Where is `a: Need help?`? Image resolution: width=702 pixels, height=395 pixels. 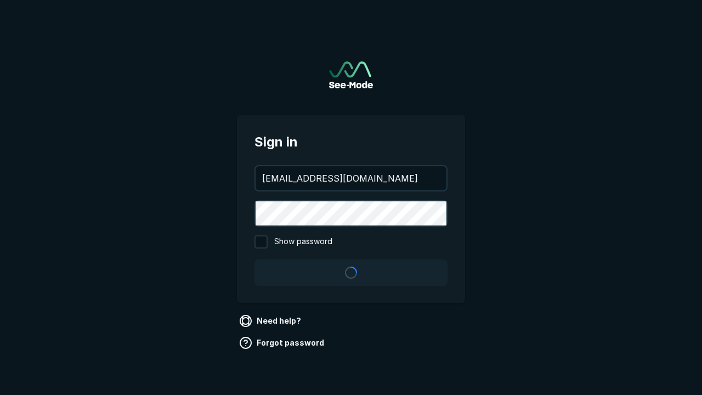 a: Need help? is located at coordinates (271, 321).